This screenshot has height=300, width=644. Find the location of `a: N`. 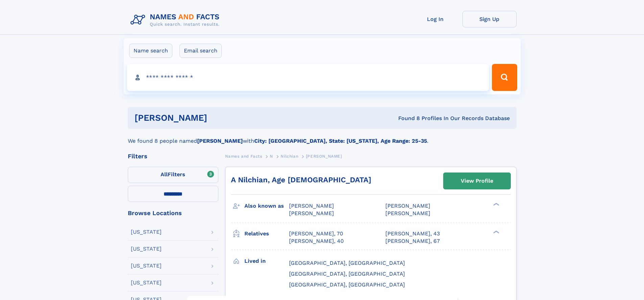

a: N is located at coordinates (272, 156).